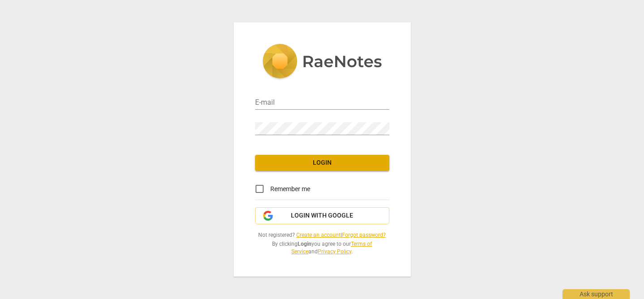 This screenshot has width=644, height=299. Describe the element at coordinates (322, 216) in the screenshot. I see `span: Login with Google` at that location.